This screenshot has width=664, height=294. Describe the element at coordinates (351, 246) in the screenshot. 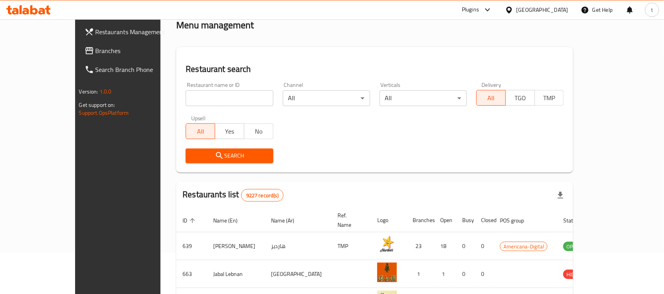

I see `td: TMP` at that location.